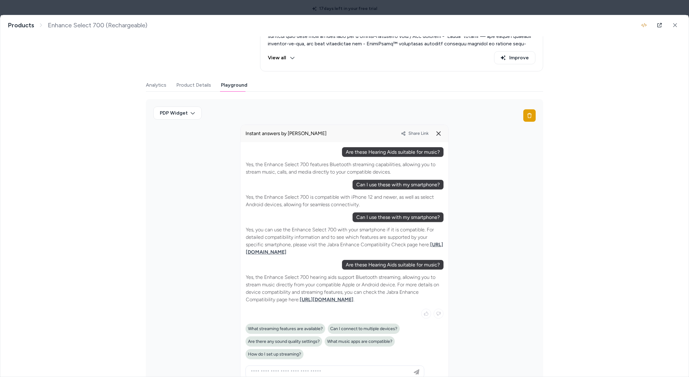  What do you see at coordinates (234, 85) in the screenshot?
I see `button: Playground` at bounding box center [234, 85].